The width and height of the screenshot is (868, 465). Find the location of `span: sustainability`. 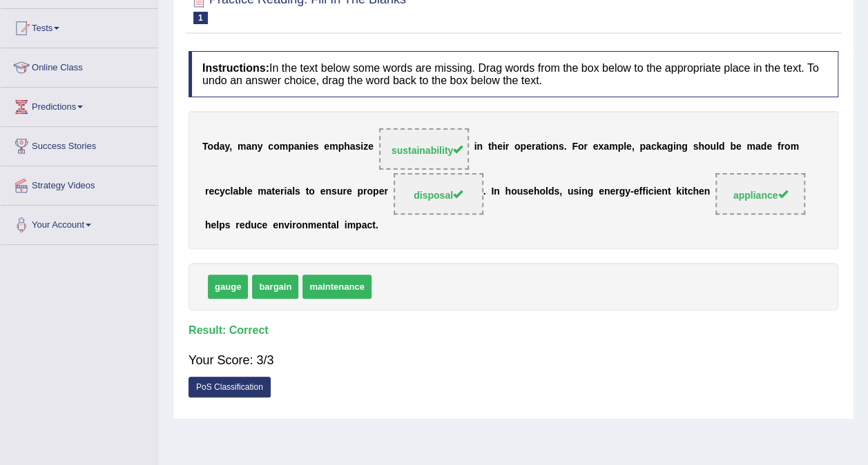

span: sustainability is located at coordinates (427, 151).